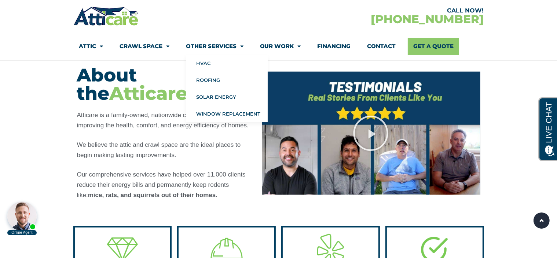  Describe the element at coordinates (91, 46) in the screenshot. I see `a: Attic` at that location.